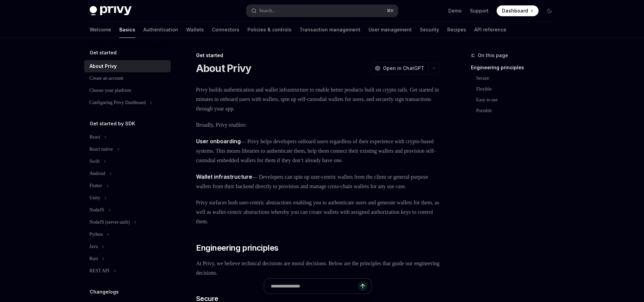 This screenshot has width=644, height=302. Describe the element at coordinates (322, 11) in the screenshot. I see `button: Open search` at that location.